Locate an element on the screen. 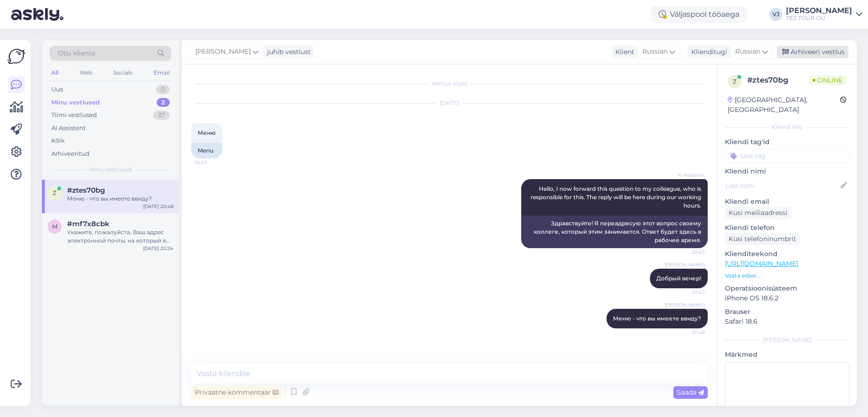 The height and width of the screenshot is (417, 868). span: #ztes70bg is located at coordinates (86, 190).